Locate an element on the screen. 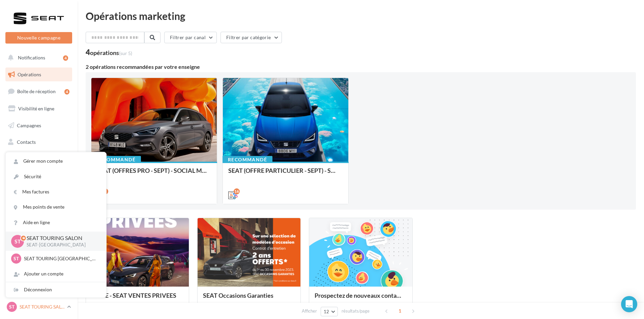  a: ST SEAT TOURING SALON is located at coordinates (39, 307).